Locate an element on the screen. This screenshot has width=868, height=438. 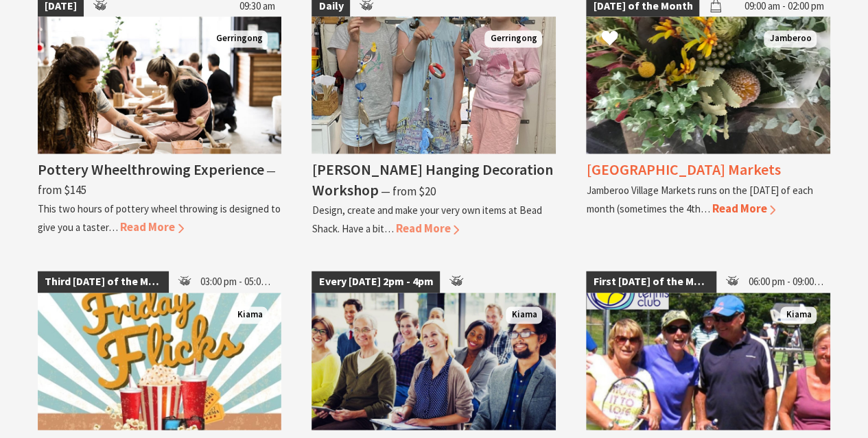
span: ⁠— from $20 is located at coordinates (408, 191).